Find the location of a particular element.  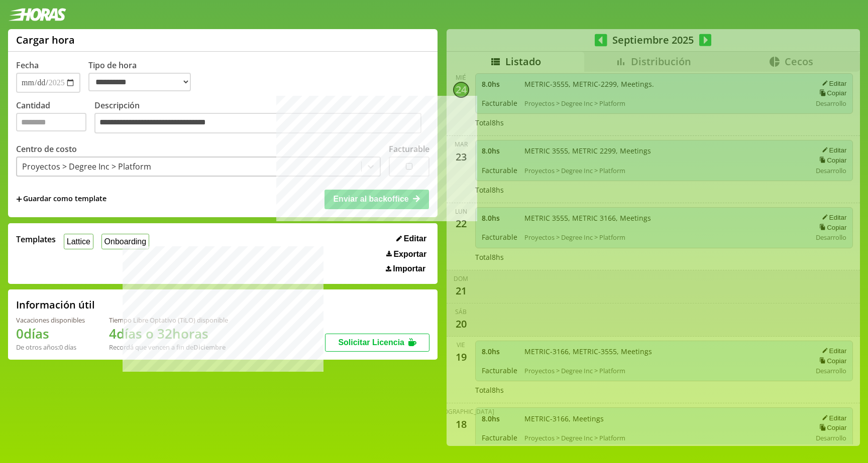

button: Lattice is located at coordinates (78, 241).